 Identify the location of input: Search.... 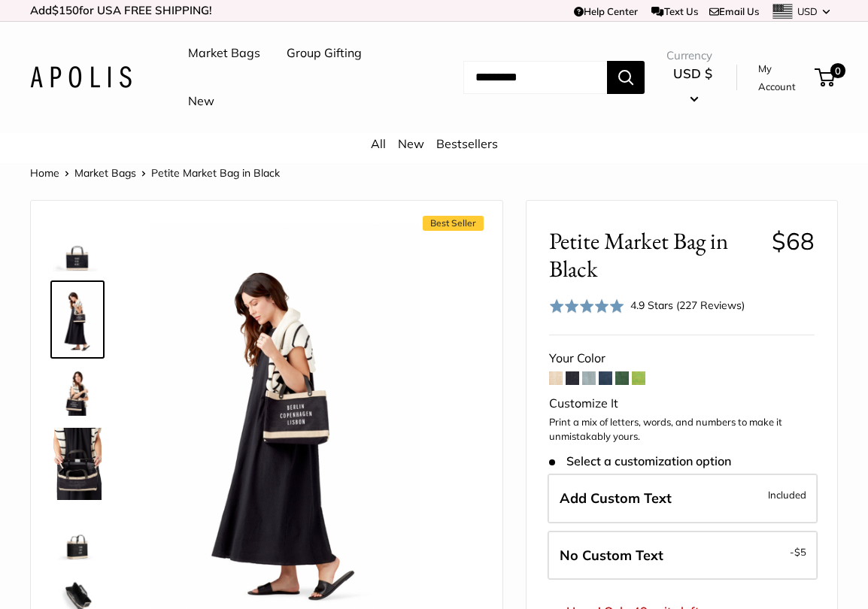
(535, 78).